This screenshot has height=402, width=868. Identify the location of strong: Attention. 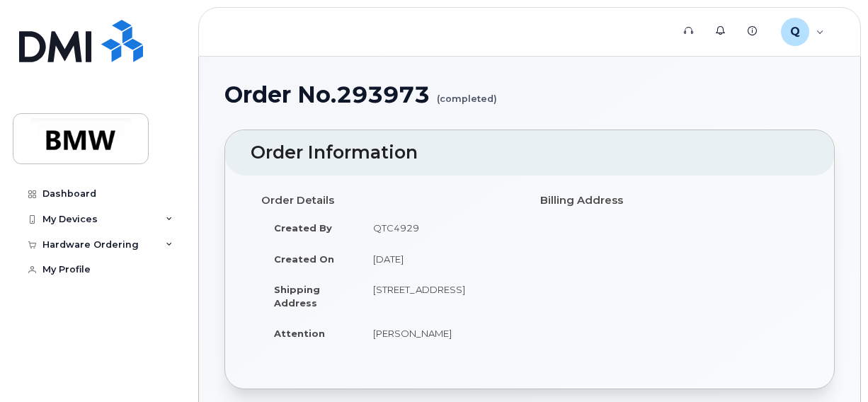
(299, 333).